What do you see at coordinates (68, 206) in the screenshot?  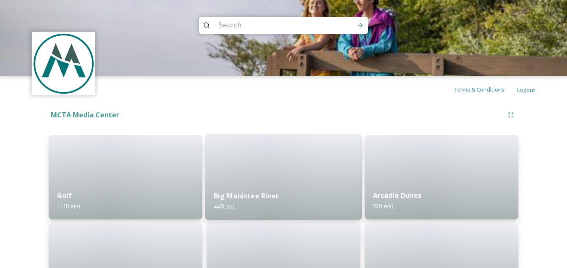 I see `span: 111 file(s)` at bounding box center [68, 206].